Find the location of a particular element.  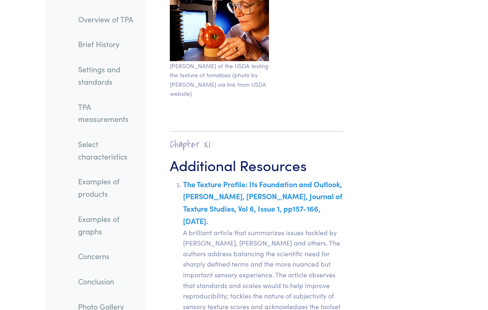

h2: Chapter XI is located at coordinates (256, 144).